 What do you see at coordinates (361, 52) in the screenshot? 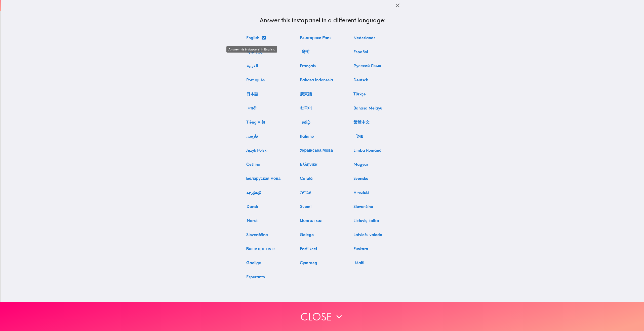
I see `button: Responde a este instapanel en español.` at bounding box center [361, 52].